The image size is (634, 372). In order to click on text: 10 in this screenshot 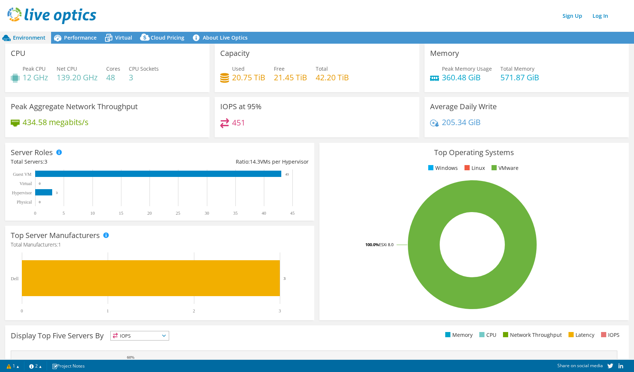, I will do `click(93, 213)`.